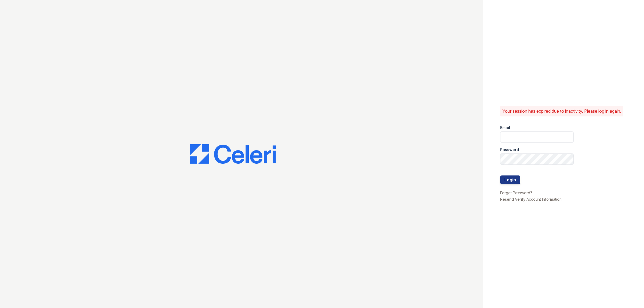  Describe the element at coordinates (531, 199) in the screenshot. I see `a: Resend Verify Account Information` at that location.